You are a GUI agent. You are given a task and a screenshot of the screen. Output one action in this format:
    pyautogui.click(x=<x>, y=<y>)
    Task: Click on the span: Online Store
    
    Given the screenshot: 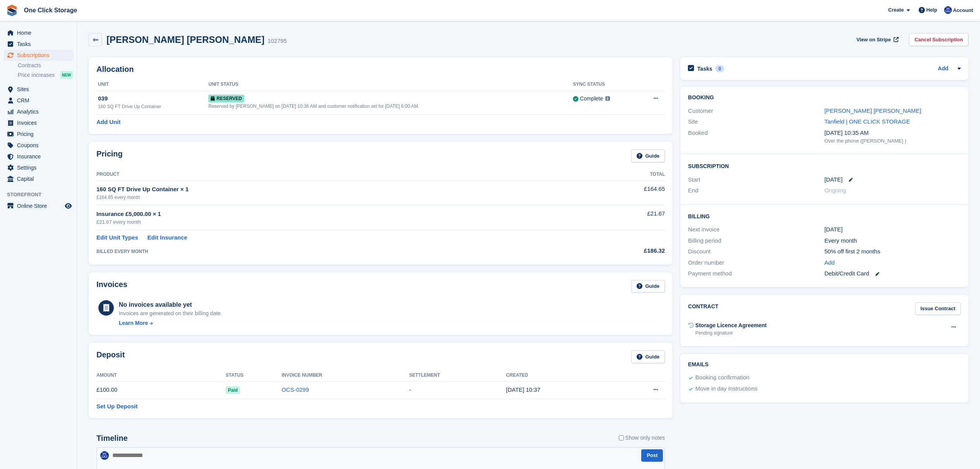 What is the action you would take?
    pyautogui.click(x=40, y=206)
    